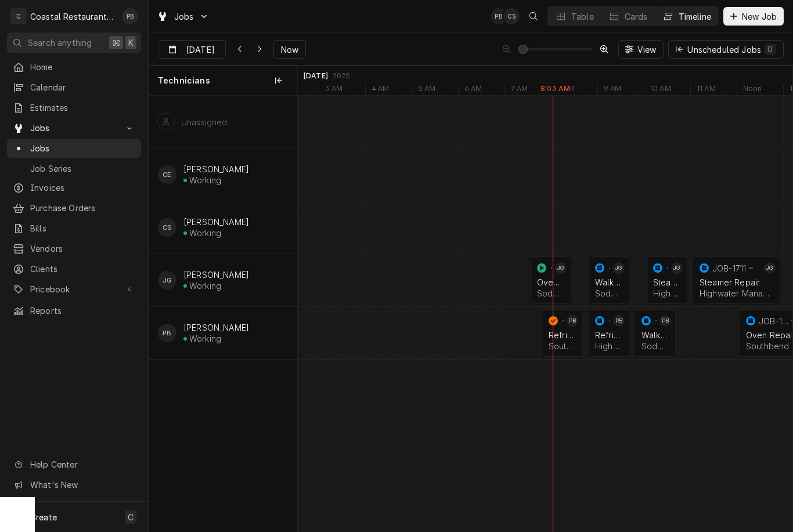  I want to click on div: Technicians column. SPACE for context menu, so click(223, 81).